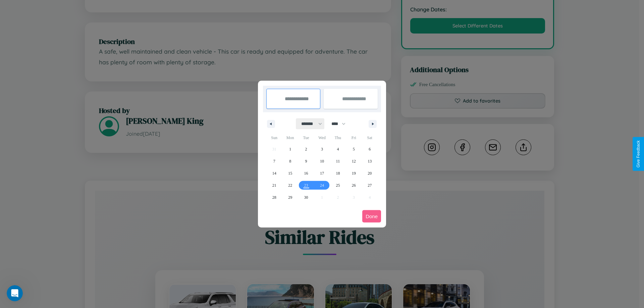 This screenshot has width=644, height=308. What do you see at coordinates (289, 173) in the screenshot?
I see `button: 15` at bounding box center [289, 173].